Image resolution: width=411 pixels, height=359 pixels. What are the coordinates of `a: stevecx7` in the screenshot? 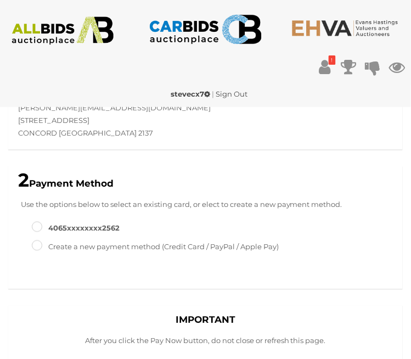 It's located at (192, 94).